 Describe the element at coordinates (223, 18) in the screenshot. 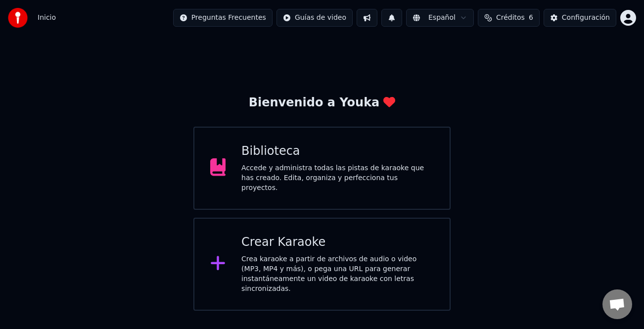

I see `button: Preguntas Frecuentes` at that location.